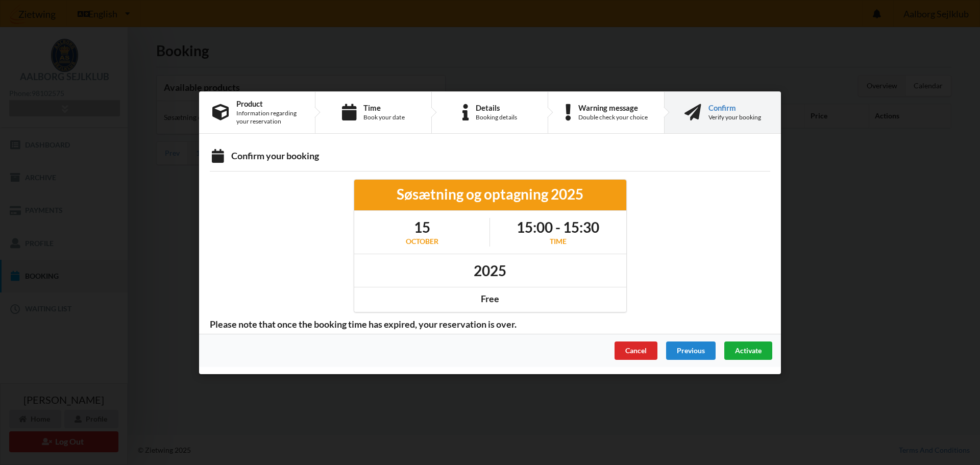 Image resolution: width=980 pixels, height=465 pixels. I want to click on div: Booking details, so click(497, 117).